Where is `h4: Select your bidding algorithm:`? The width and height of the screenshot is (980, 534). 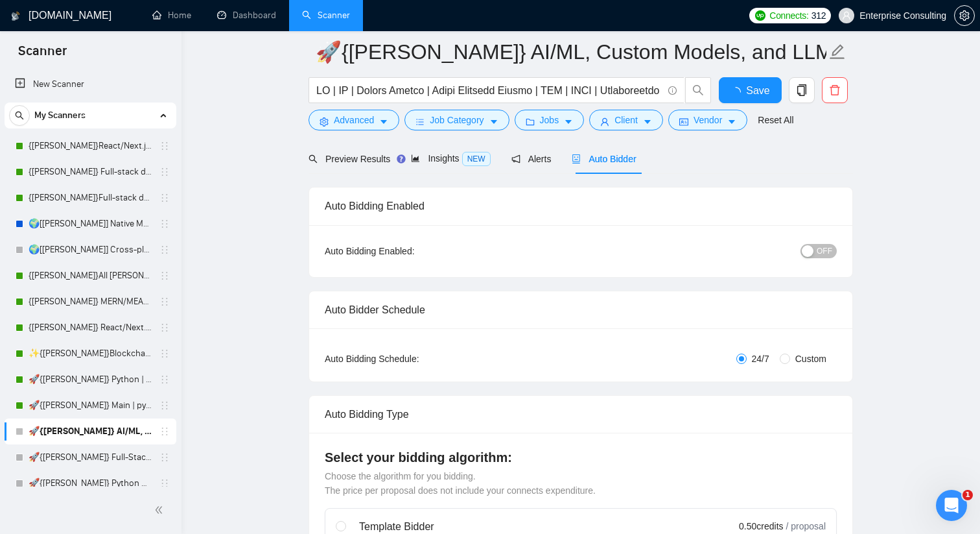
h4: Select your bidding algorithm: is located at coordinates (581, 458).